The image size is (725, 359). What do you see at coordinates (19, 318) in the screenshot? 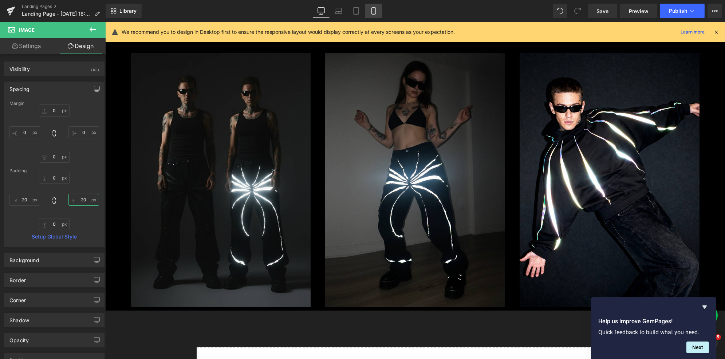
I see `div: Shadow` at bounding box center [19, 318].